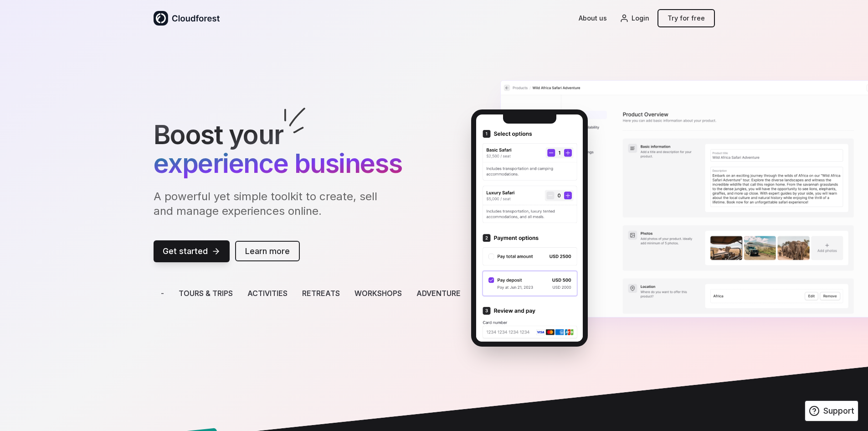  What do you see at coordinates (634, 19) in the screenshot?
I see `a: Login` at bounding box center [634, 19].